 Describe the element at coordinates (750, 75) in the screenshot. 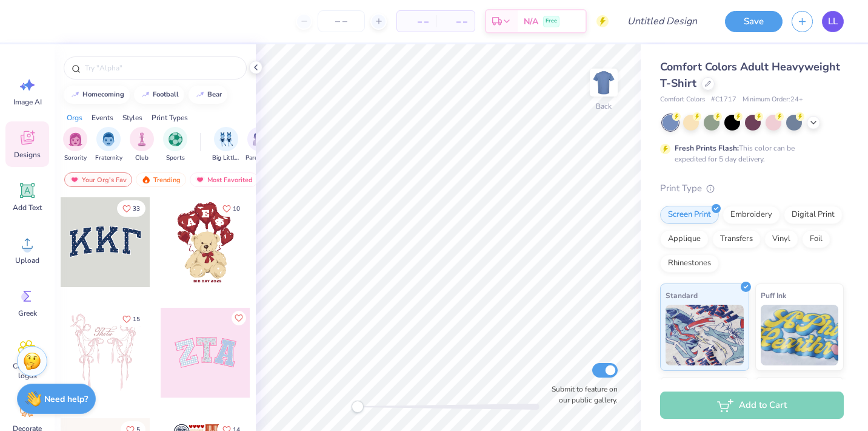

I see `span: Comfort Colors Adult Heavyweight T-Shirt` at that location.